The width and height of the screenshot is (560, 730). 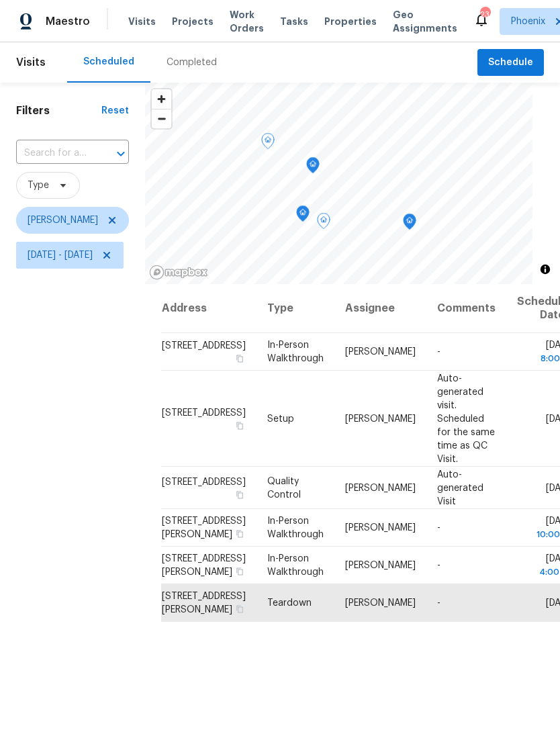 I want to click on span: Setup, so click(x=281, y=419).